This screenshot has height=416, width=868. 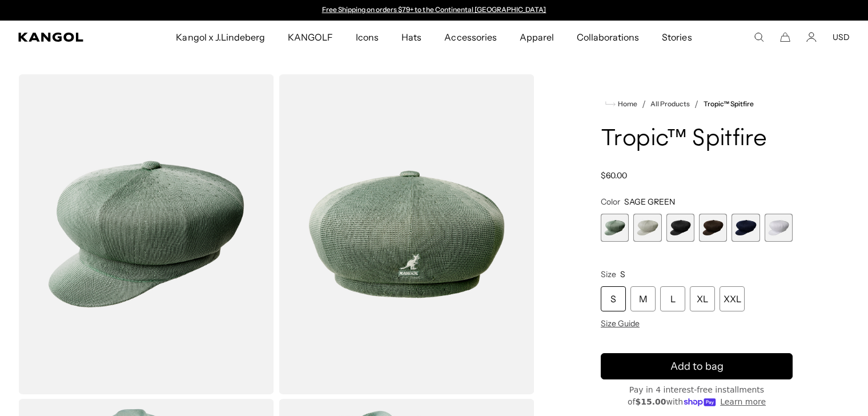 What do you see at coordinates (732, 299) in the screenshot?
I see `div: XXL` at bounding box center [732, 299].